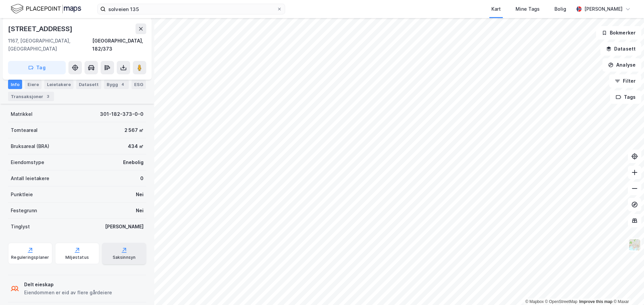 The height and width of the screenshot is (305, 644). Describe the element at coordinates (31, 97) in the screenshot. I see `div: Transaksjoner` at that location.